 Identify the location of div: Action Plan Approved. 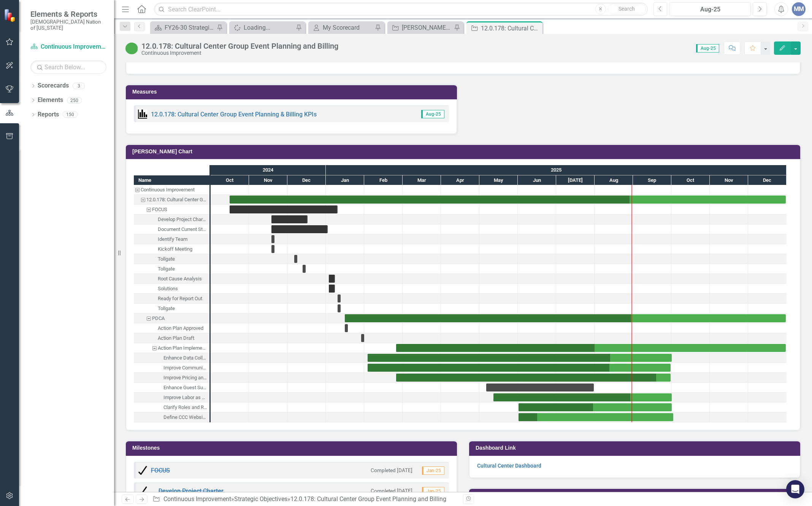
(171, 328).